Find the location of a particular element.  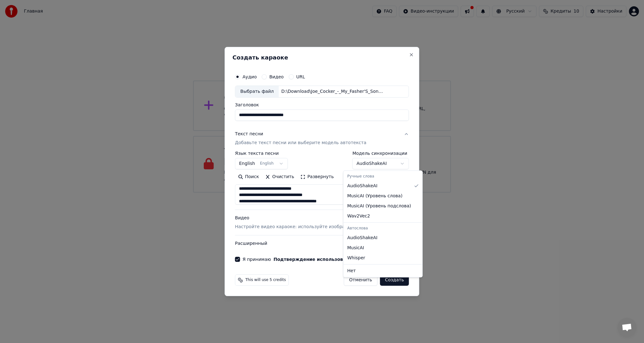

div: Ручные слова is located at coordinates (383, 177).